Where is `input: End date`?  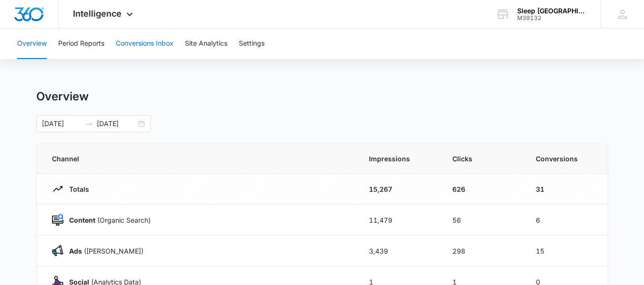
input: End date is located at coordinates (116, 123).